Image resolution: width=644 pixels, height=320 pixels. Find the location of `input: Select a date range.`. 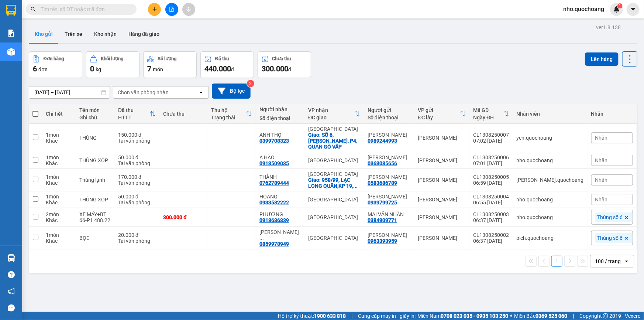

input: Select a date range. is located at coordinates (70, 92).